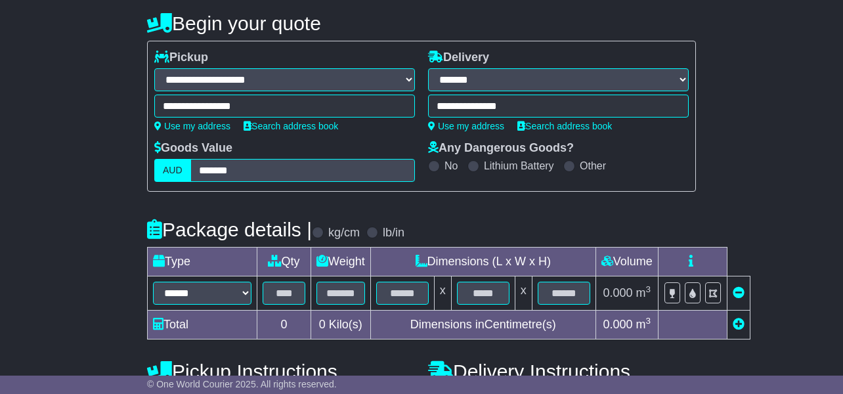  Describe the element at coordinates (422, 23) in the screenshot. I see `h4: Begin your quote` at that location.